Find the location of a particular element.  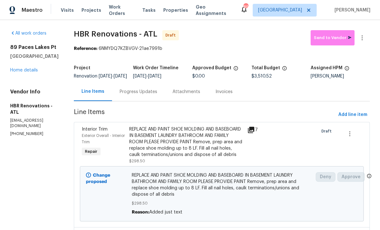

span: Visits is located at coordinates (67, 10).